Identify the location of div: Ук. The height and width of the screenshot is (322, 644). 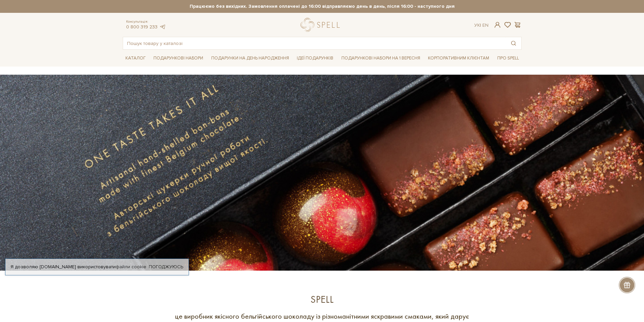
(482, 25).